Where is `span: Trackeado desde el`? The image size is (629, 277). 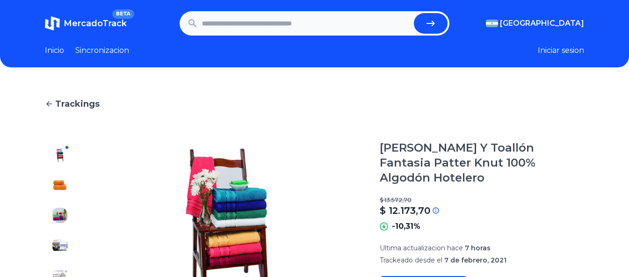 span: Trackeado desde el is located at coordinates (411, 260).